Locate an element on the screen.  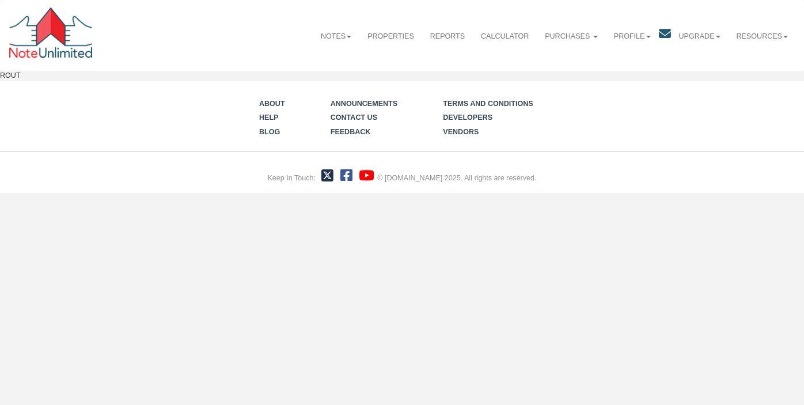
a: Vendors is located at coordinates (461, 132).